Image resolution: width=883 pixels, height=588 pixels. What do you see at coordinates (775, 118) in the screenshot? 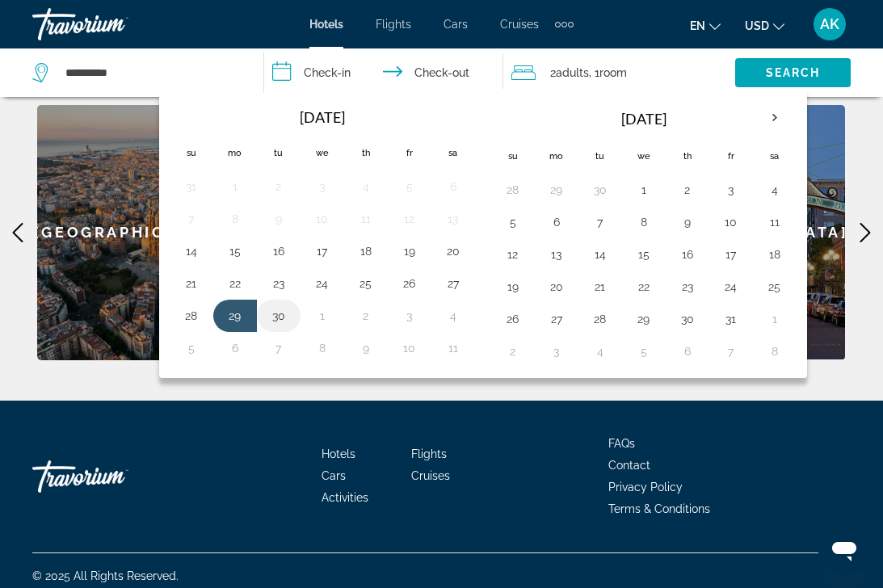
I see `button: Next month` at bounding box center [775, 118].